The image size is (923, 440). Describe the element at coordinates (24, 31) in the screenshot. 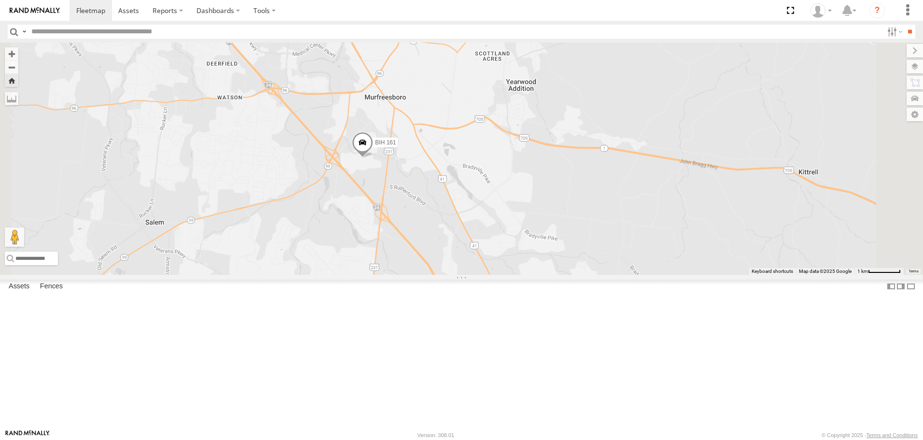

I see `label: Search Query` at that location.